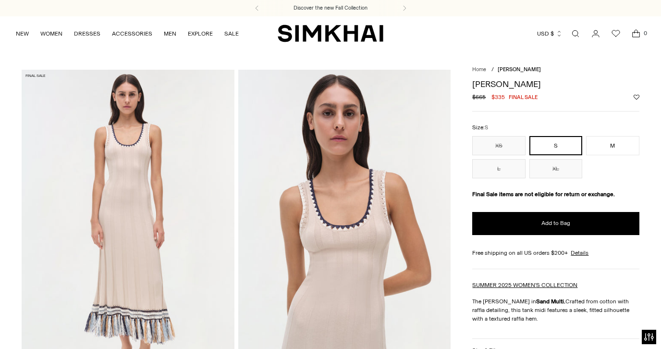  What do you see at coordinates (575, 34) in the screenshot?
I see `a: Open search modal` at bounding box center [575, 34].